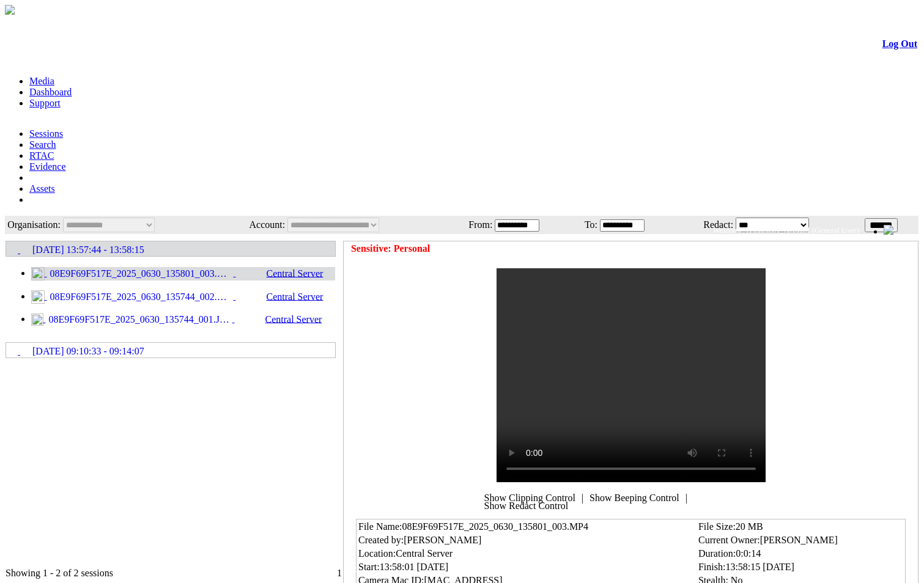  I want to click on td: Created by:, so click(528, 540).